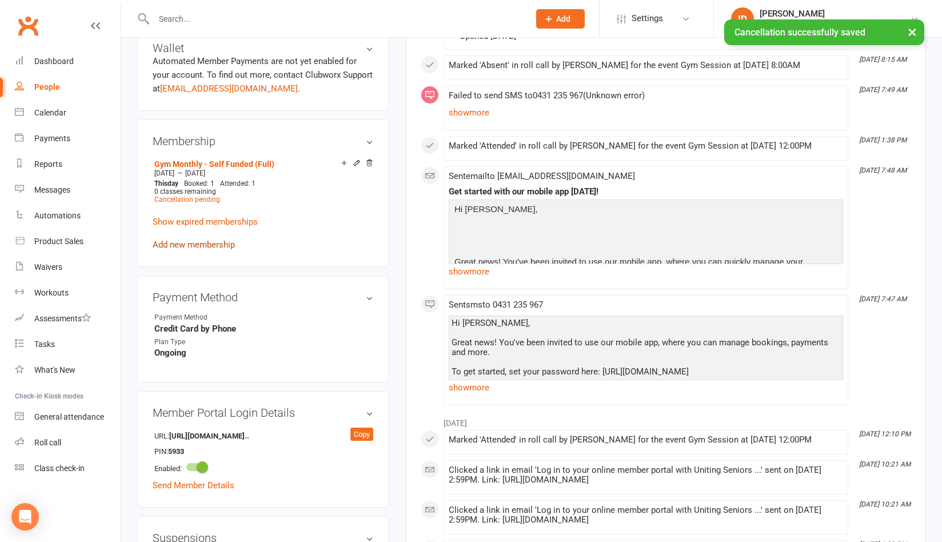 The image size is (942, 542). Describe the element at coordinates (67, 267) in the screenshot. I see `a: Waivers` at that location.